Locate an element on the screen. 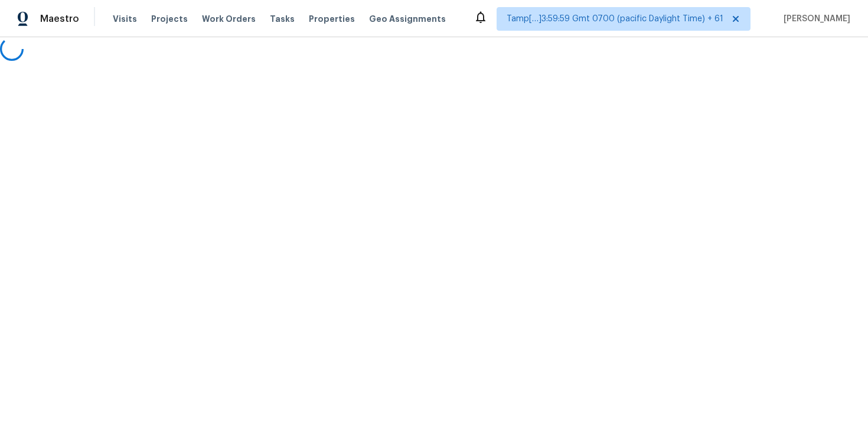  span: Visits is located at coordinates (124, 19).